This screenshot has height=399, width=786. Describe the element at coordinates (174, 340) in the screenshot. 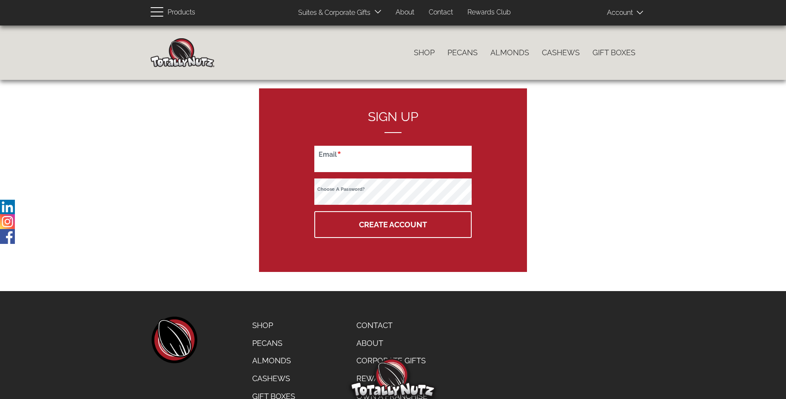

I see `a: home` at that location.